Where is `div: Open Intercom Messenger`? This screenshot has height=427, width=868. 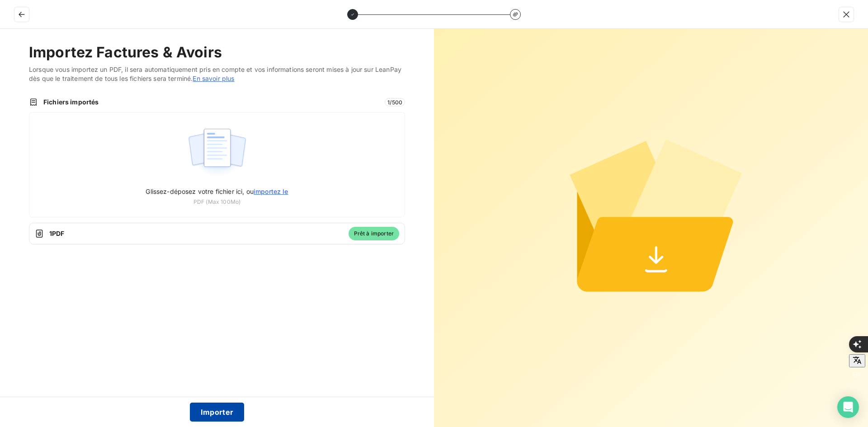 div: Open Intercom Messenger is located at coordinates (848, 407).